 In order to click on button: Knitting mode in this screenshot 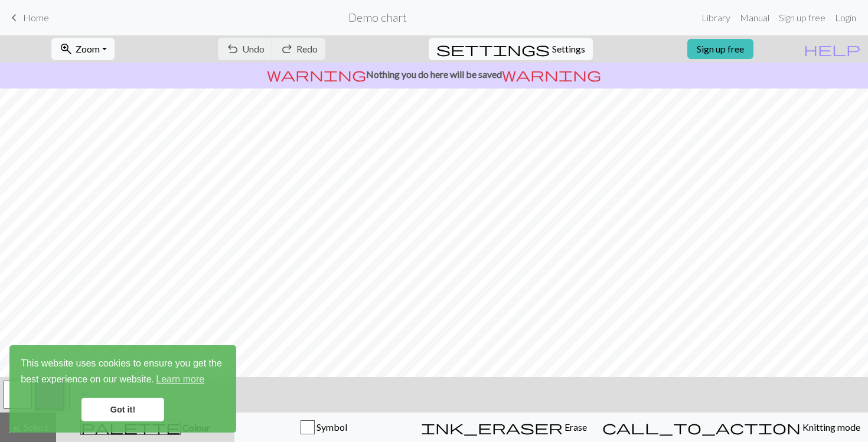, I will do `click(731, 428)`.